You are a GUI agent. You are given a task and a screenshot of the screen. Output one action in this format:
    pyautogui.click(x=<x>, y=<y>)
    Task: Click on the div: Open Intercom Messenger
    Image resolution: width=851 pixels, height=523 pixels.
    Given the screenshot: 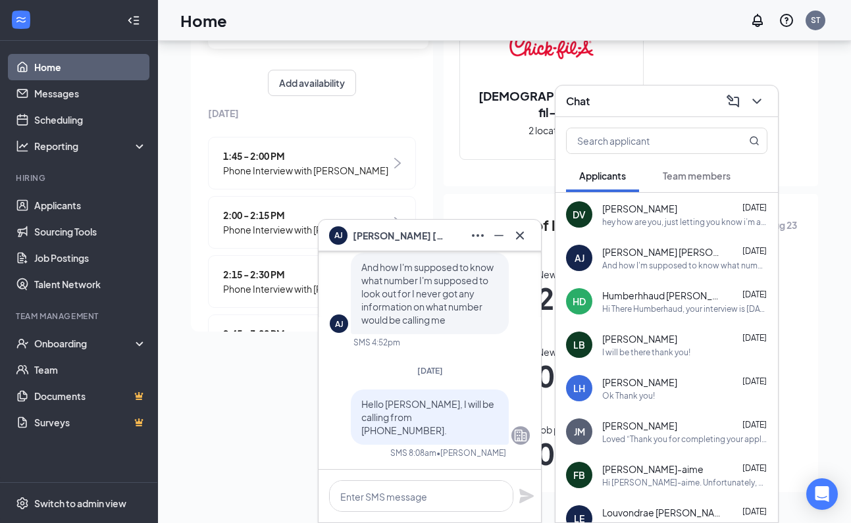 What is the action you would take?
    pyautogui.click(x=822, y=494)
    